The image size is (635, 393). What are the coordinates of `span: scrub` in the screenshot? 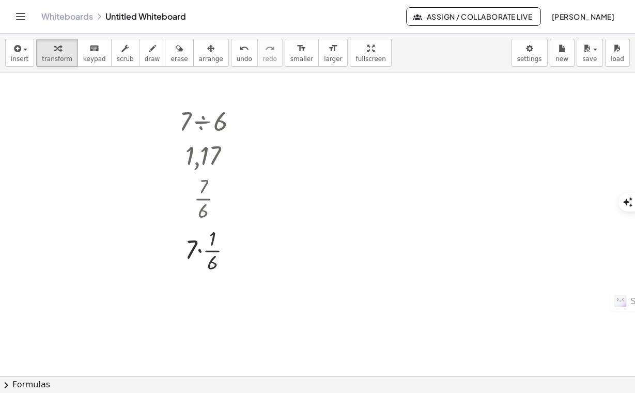 It's located at (125, 59).